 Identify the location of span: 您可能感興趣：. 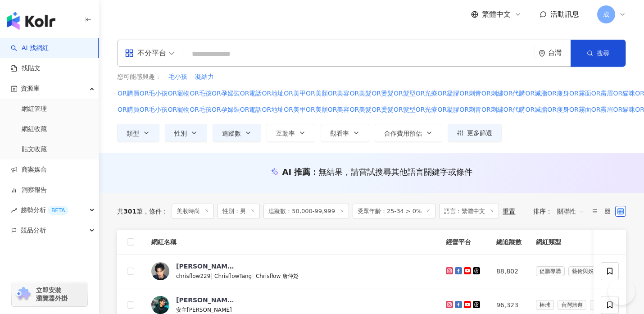
(139, 77).